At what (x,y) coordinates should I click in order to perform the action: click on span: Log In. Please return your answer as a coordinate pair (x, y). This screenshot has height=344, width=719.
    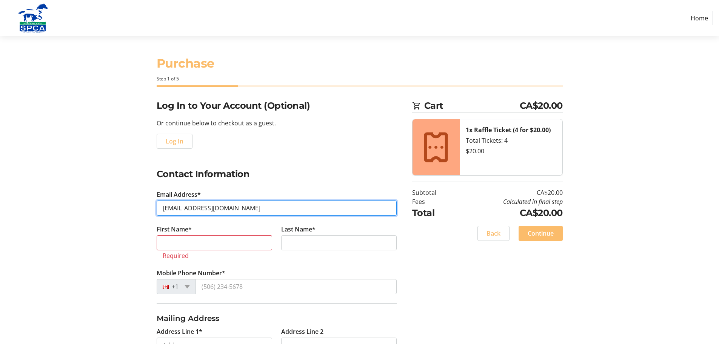
    Looking at the image, I should click on (174, 141).